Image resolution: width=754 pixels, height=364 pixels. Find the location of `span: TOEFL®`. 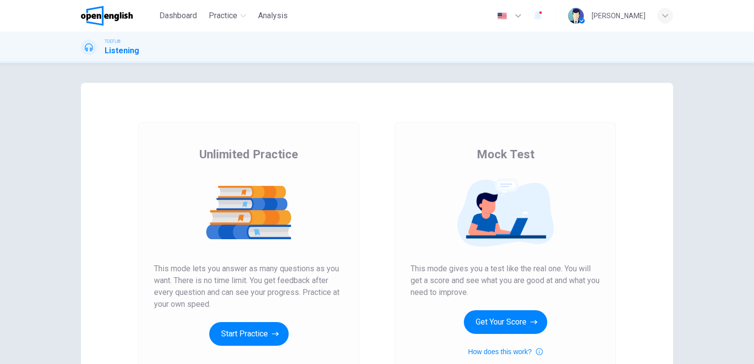

span: TOEFL® is located at coordinates (112, 41).